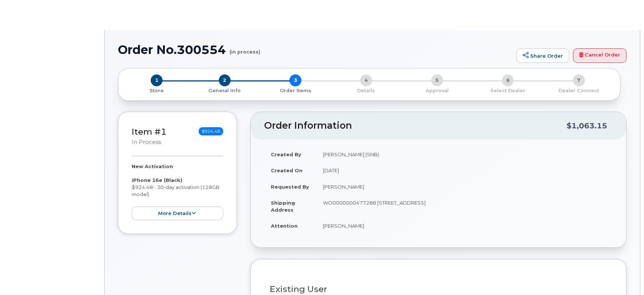 Image resolution: width=644 pixels, height=295 pixels. Describe the element at coordinates (290, 187) in the screenshot. I see `strong: Requested By` at that location.